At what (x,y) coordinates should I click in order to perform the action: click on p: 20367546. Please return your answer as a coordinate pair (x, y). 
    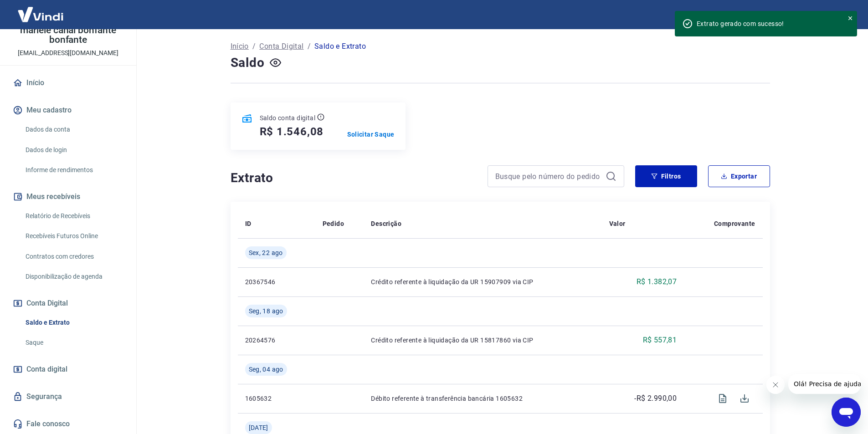
    Looking at the image, I should click on (277, 282).